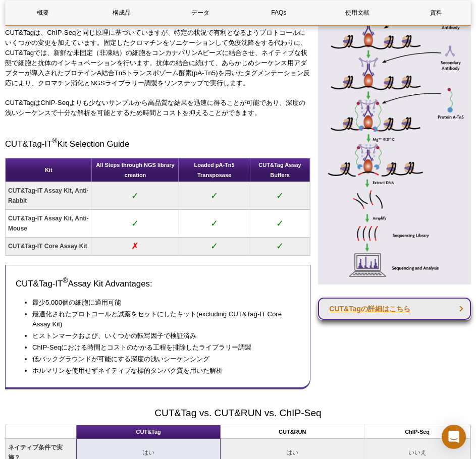 The width and height of the screenshot is (476, 459). I want to click on th: CUT&Tag Assay Buffers, so click(280, 170).